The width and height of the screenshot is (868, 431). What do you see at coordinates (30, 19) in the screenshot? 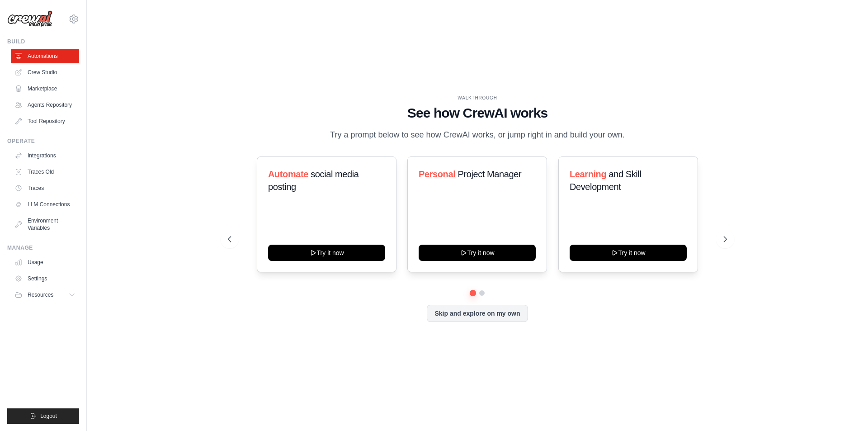
I see `img: Logo` at bounding box center [30, 19].